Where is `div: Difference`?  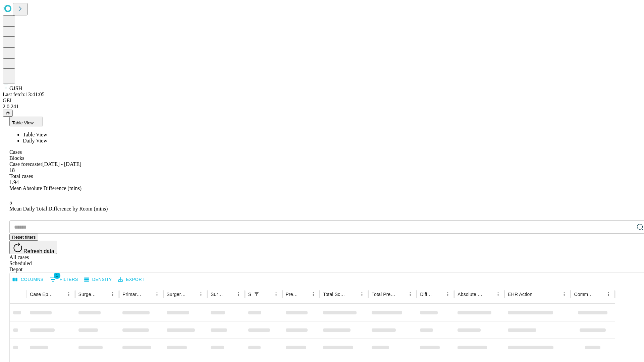 div: Difference is located at coordinates (426, 294).